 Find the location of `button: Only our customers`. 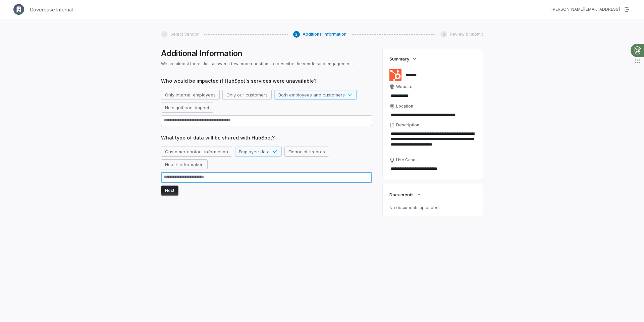

button: Only our customers is located at coordinates (247, 95).